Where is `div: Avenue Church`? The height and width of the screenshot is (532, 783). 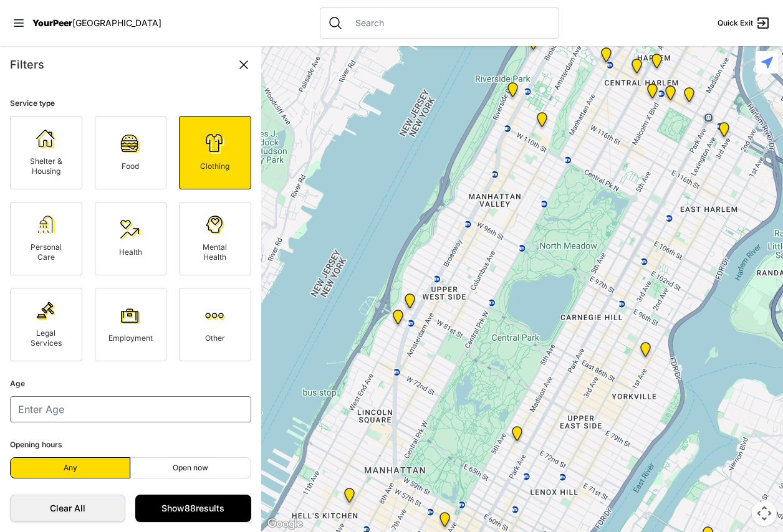
div: Avenue Church is located at coordinates (646, 352).